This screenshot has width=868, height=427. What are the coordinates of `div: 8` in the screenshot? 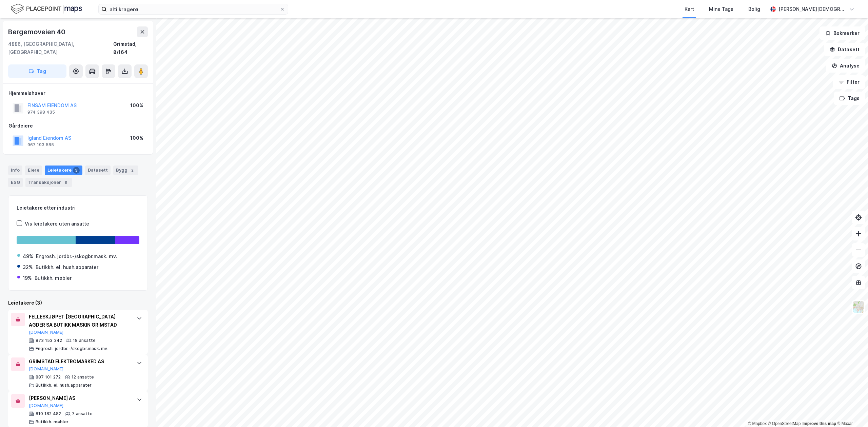 It's located at (66, 182).